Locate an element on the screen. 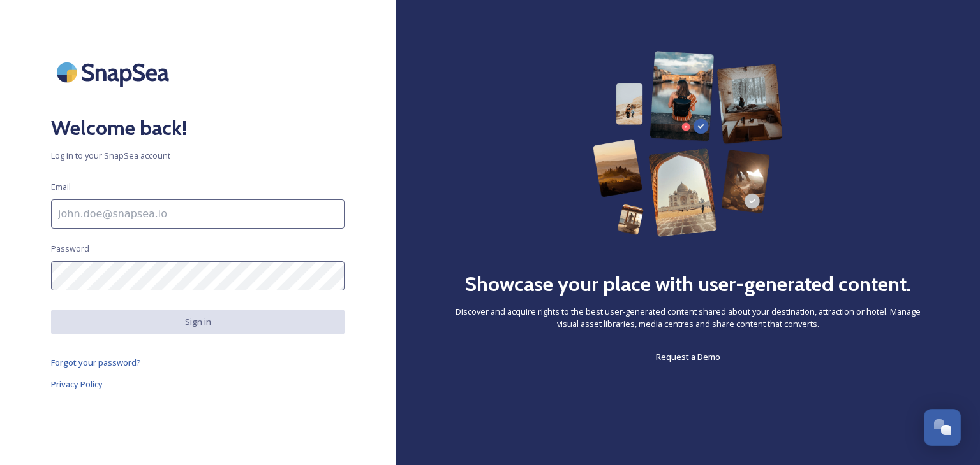 The width and height of the screenshot is (980, 465). span: Request a Demo is located at coordinates (687, 357).